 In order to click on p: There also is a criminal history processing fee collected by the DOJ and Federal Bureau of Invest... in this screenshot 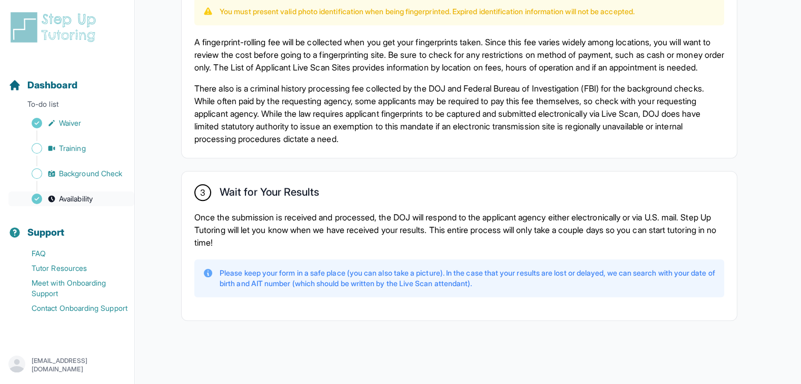, I will do `click(459, 114)`.